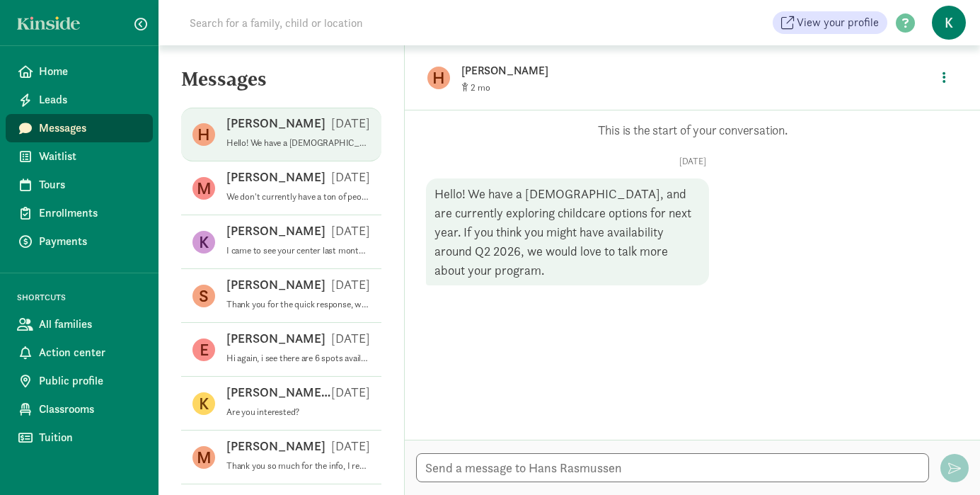 This screenshot has height=495, width=980. What do you see at coordinates (298, 412) in the screenshot?
I see `p: Are you interested?` at bounding box center [298, 412].